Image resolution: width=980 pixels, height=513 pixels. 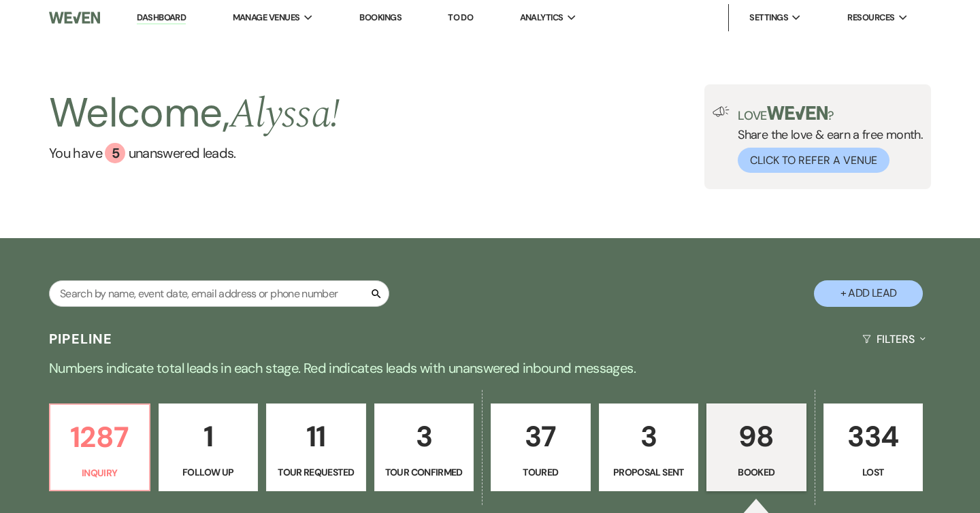 I want to click on img: Weven Logo, so click(x=74, y=17).